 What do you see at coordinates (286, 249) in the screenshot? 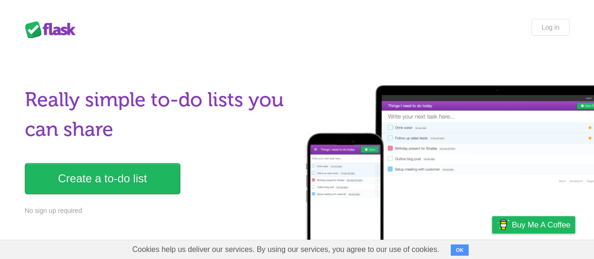
I see `span: Cookies help us deliver our services. By using our services, you agree to our use of cookies.` at bounding box center [286, 249].